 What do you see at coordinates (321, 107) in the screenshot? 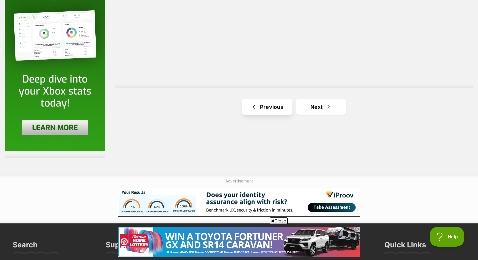
I see `a: Next page` at bounding box center [321, 107].